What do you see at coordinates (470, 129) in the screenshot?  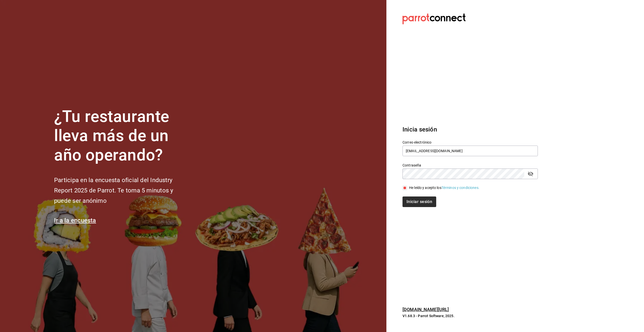 I see `h3: Inicia sesión` at bounding box center [470, 129].